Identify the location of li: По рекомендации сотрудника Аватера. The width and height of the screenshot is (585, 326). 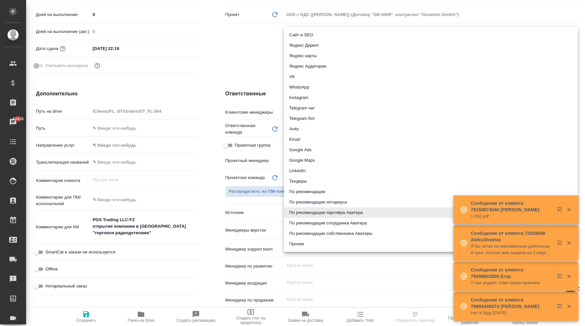
(431, 223).